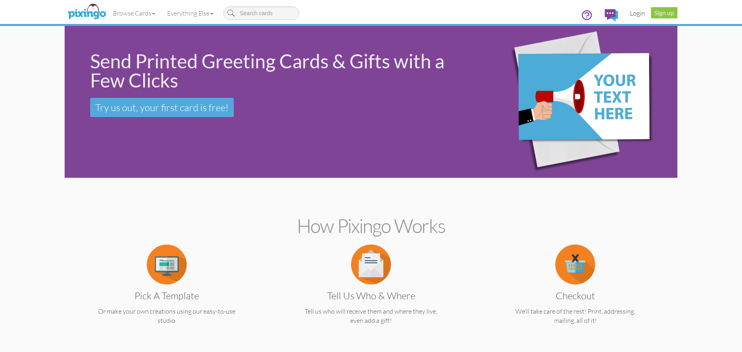 This screenshot has height=352, width=742. I want to click on a: Pick a Template Or make your own creations using our easy-to-use studio., so click(167, 292).